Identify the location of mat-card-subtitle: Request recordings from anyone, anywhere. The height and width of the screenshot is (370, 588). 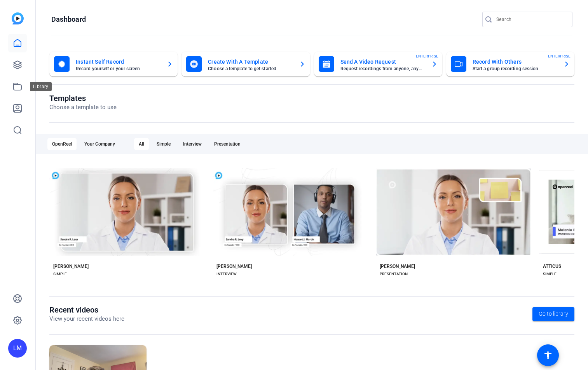
(383, 69).